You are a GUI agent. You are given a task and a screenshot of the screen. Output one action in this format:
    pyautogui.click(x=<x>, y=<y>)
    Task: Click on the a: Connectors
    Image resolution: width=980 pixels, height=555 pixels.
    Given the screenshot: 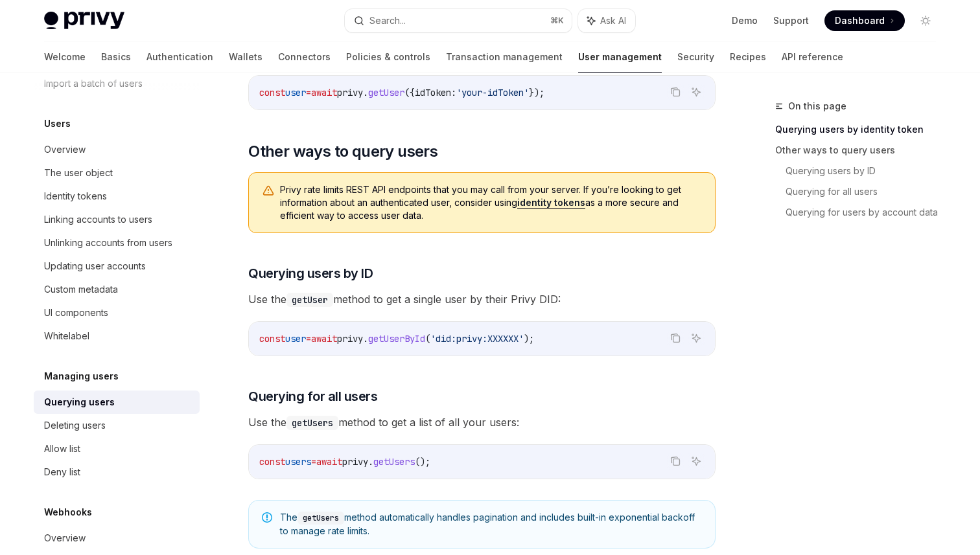 What is the action you would take?
    pyautogui.click(x=304, y=57)
    